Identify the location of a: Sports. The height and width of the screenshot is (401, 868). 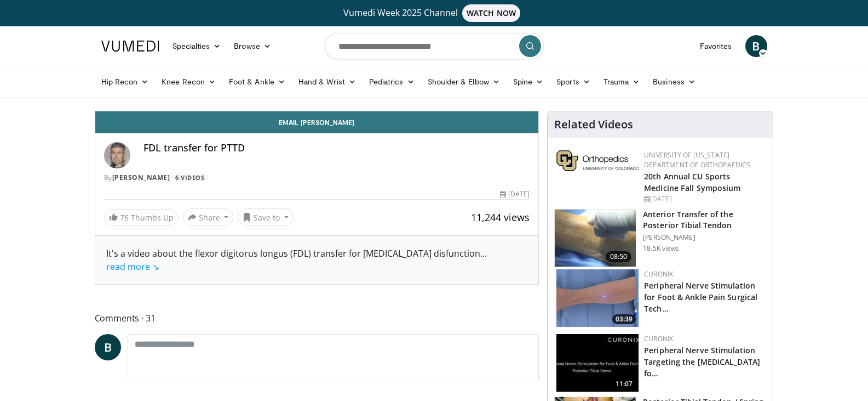
(574, 81).